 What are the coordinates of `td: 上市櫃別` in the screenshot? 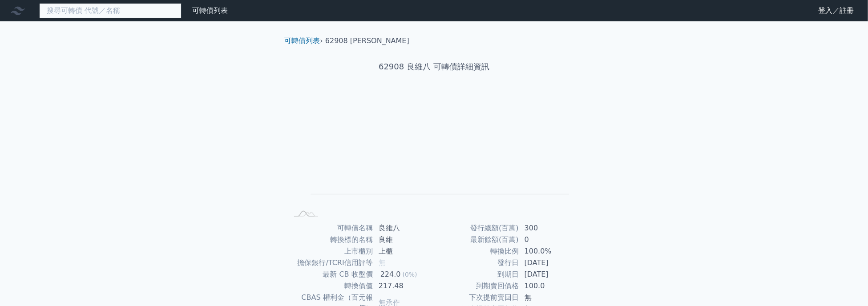 It's located at (331, 251).